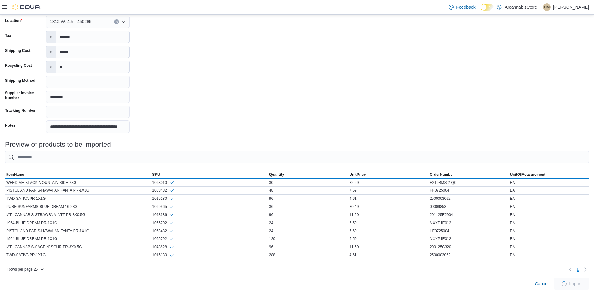 The width and height of the screenshot is (594, 295). What do you see at coordinates (78, 174) in the screenshot?
I see `button: ItemName` at bounding box center [78, 174].